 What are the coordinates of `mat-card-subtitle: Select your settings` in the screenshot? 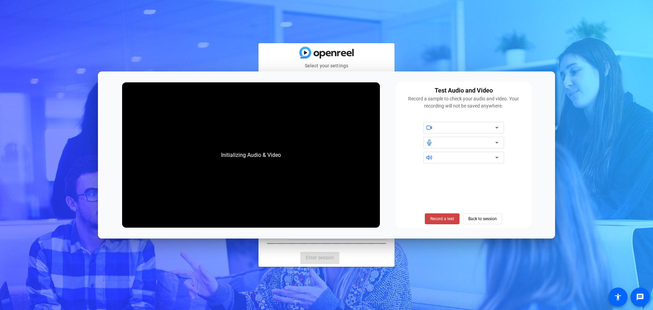 It's located at (327, 66).